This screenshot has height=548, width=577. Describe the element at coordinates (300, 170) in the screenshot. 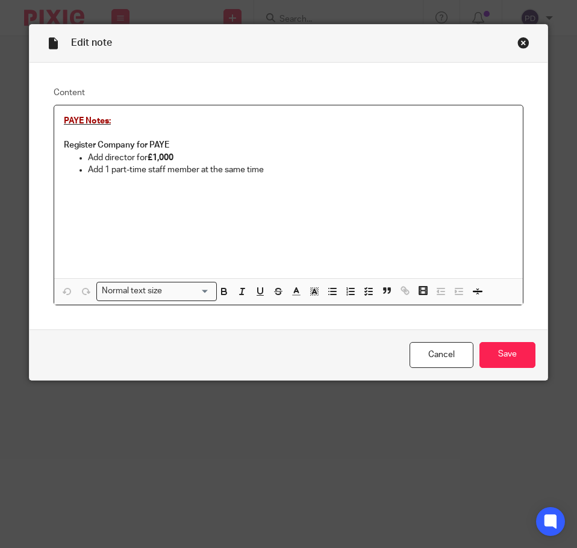

I see `p: Add 1 part-time staff member at the same time` at that location.